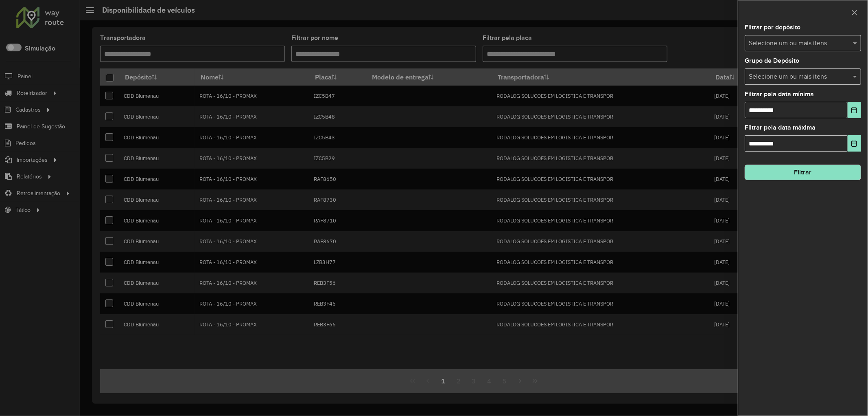 The width and height of the screenshot is (868, 416). What do you see at coordinates (780, 94) in the screenshot?
I see `label: Filtrar pela data mínima` at bounding box center [780, 94].